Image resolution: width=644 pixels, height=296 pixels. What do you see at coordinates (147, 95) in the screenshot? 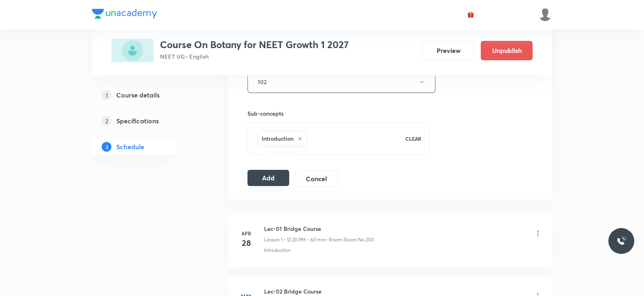
I see `a: 1Course details` at bounding box center [147, 95].